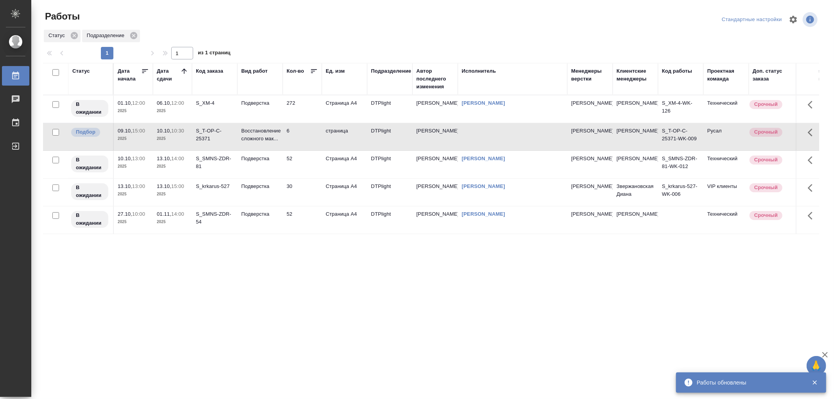 The width and height of the screenshot is (834, 399). Describe the element at coordinates (681, 109) in the screenshot. I see `td: S_XM-4-WK-126` at that location.